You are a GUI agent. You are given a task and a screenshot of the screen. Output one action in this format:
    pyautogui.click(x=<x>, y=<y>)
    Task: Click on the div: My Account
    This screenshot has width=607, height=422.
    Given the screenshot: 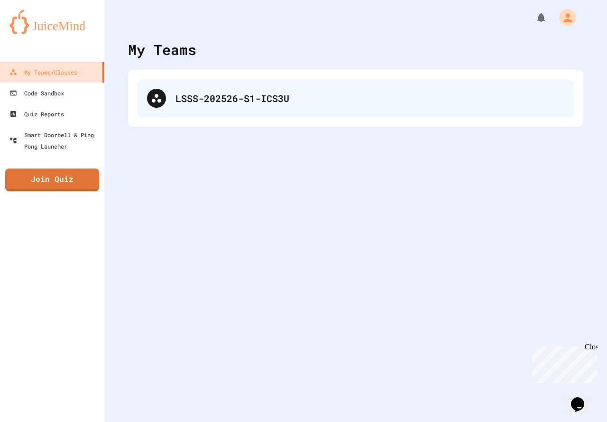 What is the action you would take?
    pyautogui.click(x=564, y=18)
    